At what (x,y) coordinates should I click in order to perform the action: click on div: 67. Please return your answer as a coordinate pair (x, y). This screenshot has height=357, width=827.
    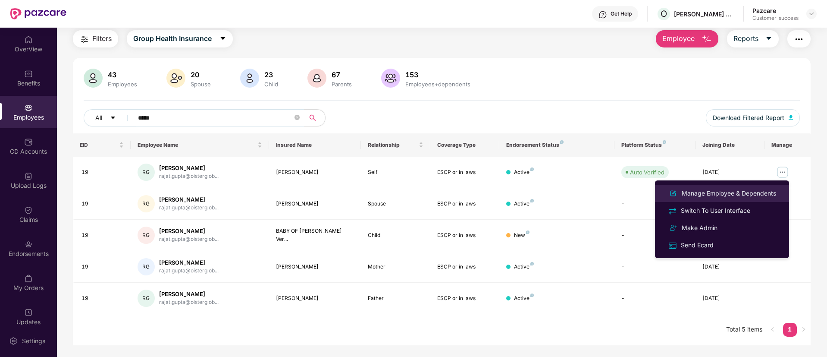
    Looking at the image, I should click on (342, 75).